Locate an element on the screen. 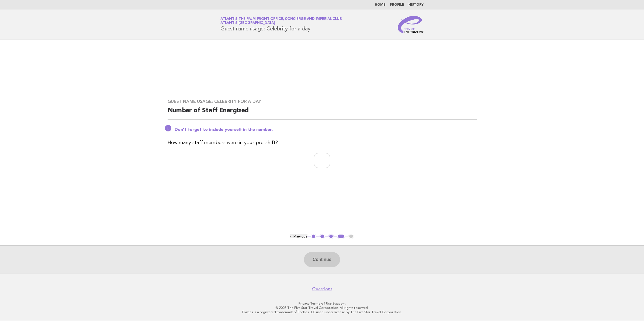 The image size is (644, 321). img: Service Energizers is located at coordinates (410, 24).